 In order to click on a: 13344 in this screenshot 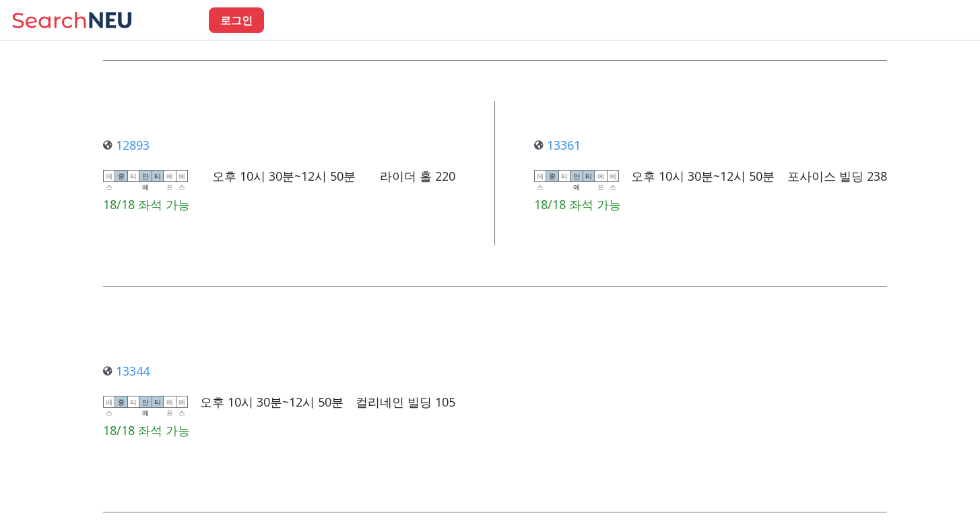, I will do `click(126, 370)`.